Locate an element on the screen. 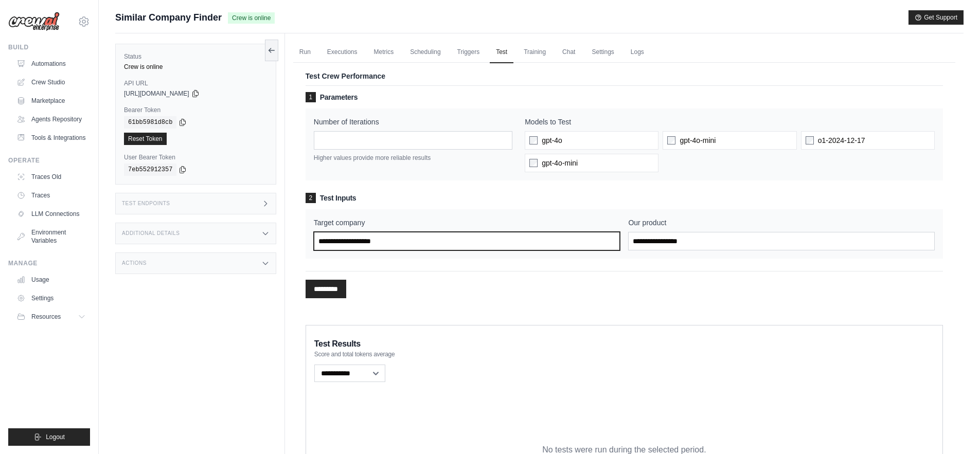 The width and height of the screenshot is (980, 454). span: Crew is online is located at coordinates (251, 18).